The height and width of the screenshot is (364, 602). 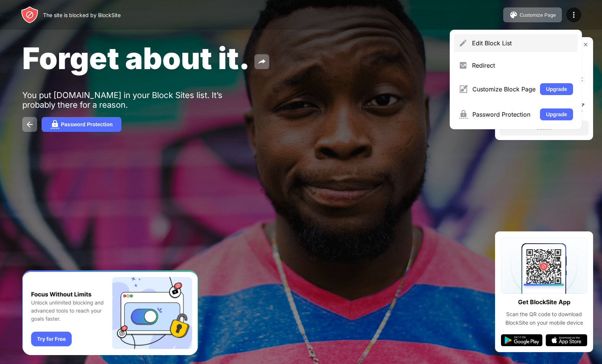 What do you see at coordinates (82, 15) in the screenshot?
I see `div: The site is blocked by BlockSite` at bounding box center [82, 15].